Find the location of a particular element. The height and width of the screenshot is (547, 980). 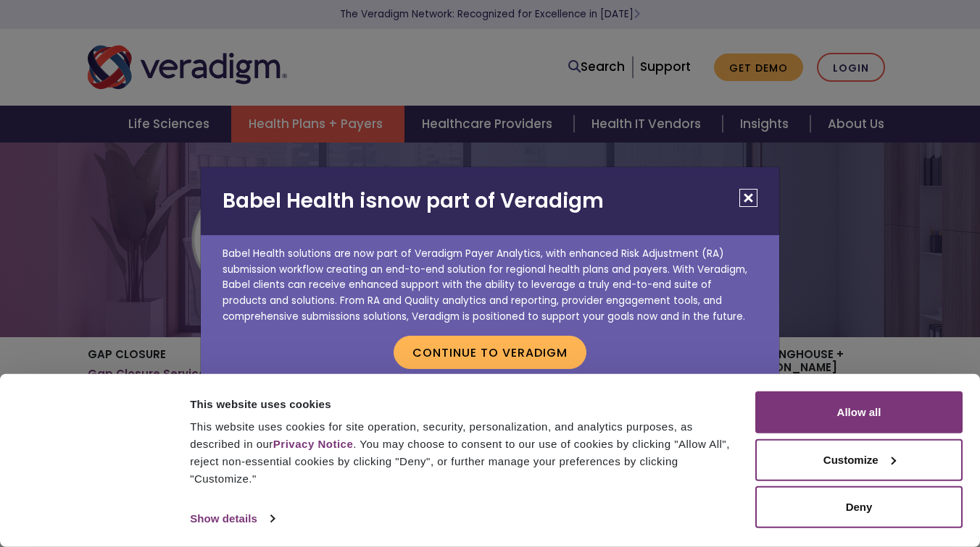

button: Close is located at coordinates (748, 198).